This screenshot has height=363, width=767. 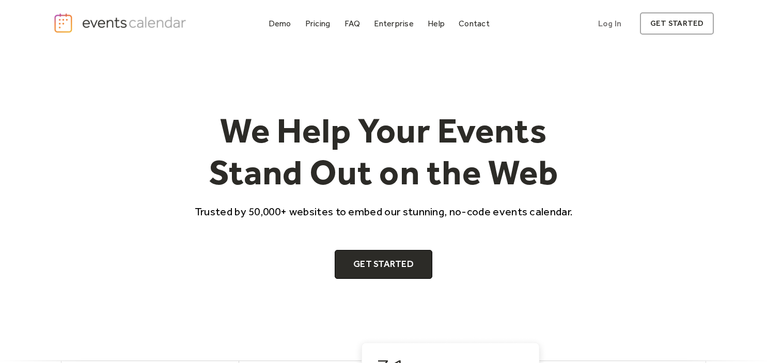 What do you see at coordinates (474, 23) in the screenshot?
I see `a: Contact` at bounding box center [474, 23].